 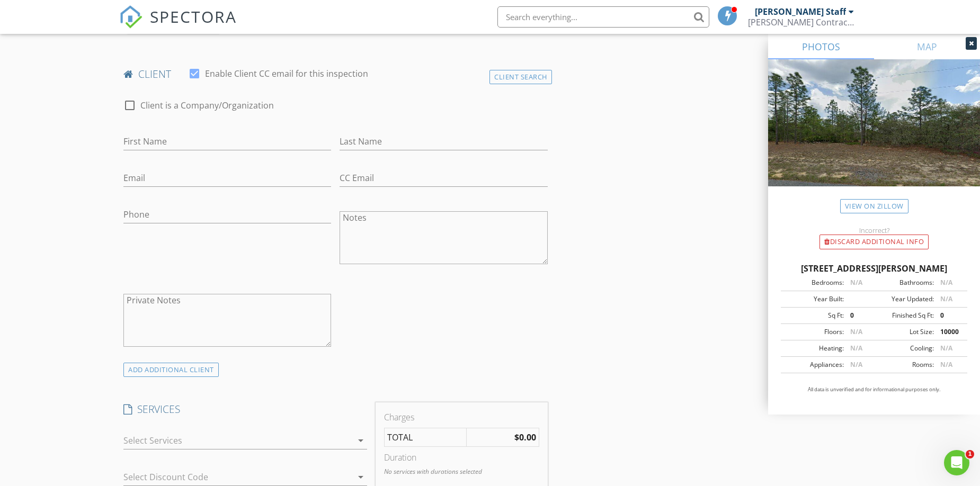 I want to click on input: Search everything..., so click(x=603, y=17).